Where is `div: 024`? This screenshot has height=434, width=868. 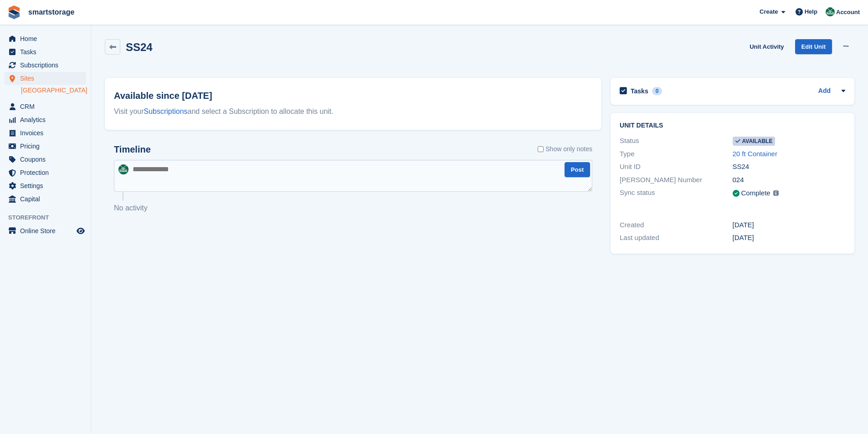 div: 024 is located at coordinates (789, 180).